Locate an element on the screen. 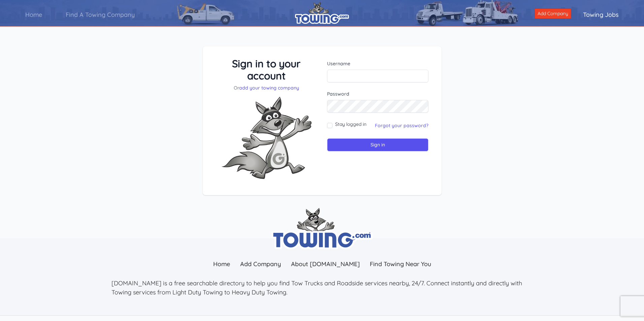 The height and width of the screenshot is (321, 644). a: add your towing company is located at coordinates (269, 88).